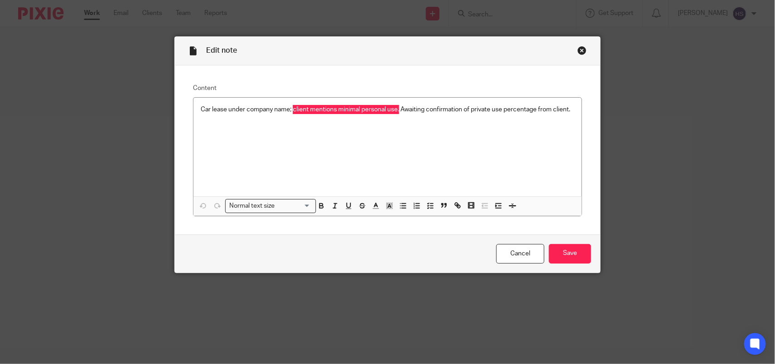  What do you see at coordinates (222, 50) in the screenshot?
I see `span: Edit note` at bounding box center [222, 50].